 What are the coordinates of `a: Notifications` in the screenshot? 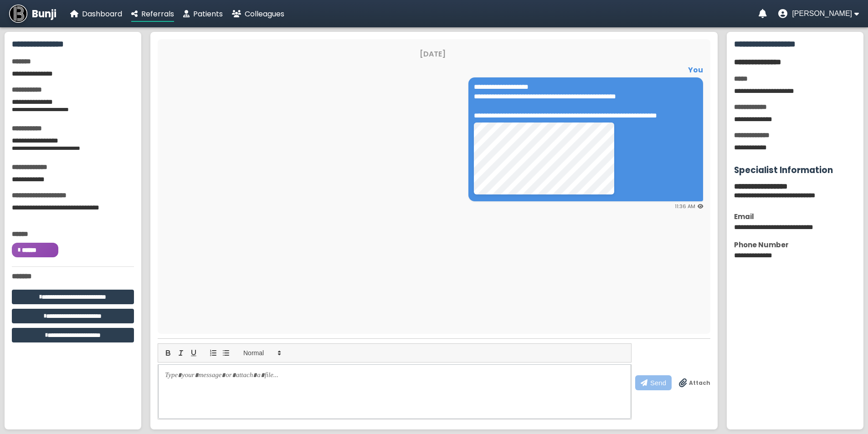 It's located at (763, 13).